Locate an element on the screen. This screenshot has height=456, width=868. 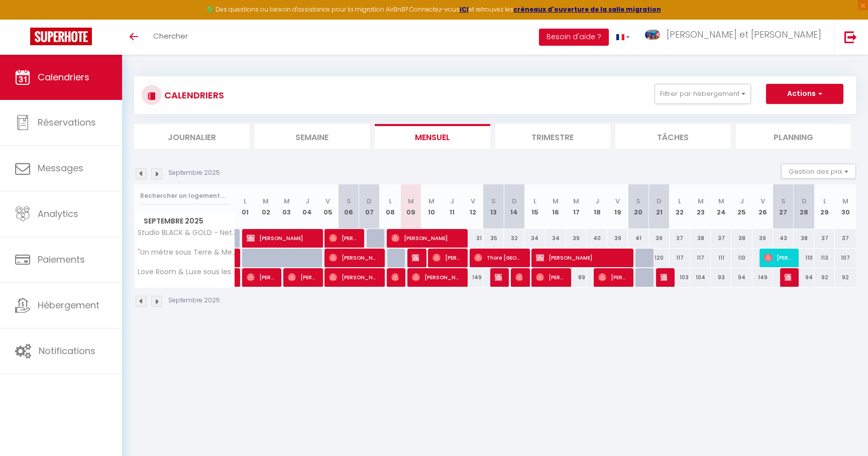
div: 111 is located at coordinates (721, 258).